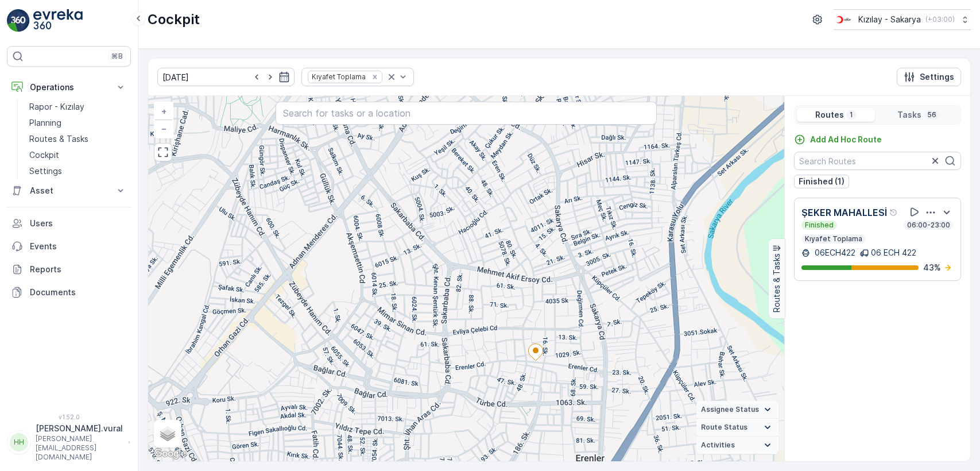 The width and height of the screenshot is (980, 471). Describe the element at coordinates (168, 433) in the screenshot. I see `a: Layers` at that location.